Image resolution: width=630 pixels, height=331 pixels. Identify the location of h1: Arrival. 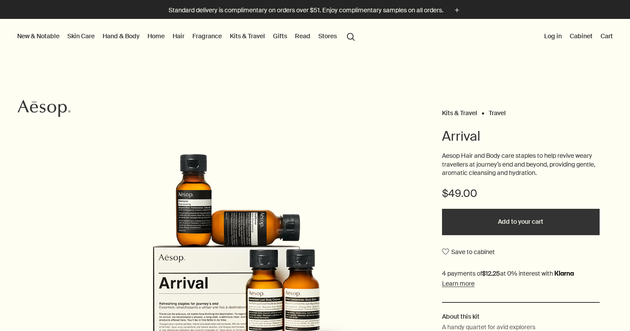
(520, 136).